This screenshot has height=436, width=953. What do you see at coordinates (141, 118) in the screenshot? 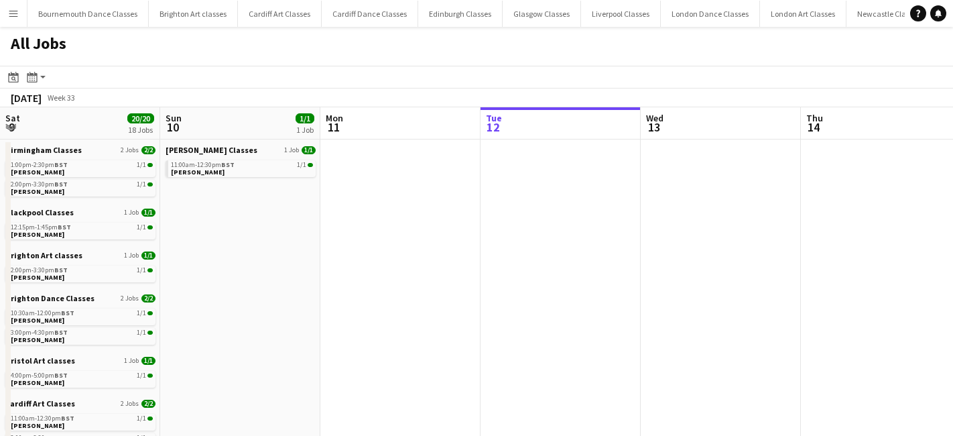
I see `span: 20/20` at bounding box center [141, 118].